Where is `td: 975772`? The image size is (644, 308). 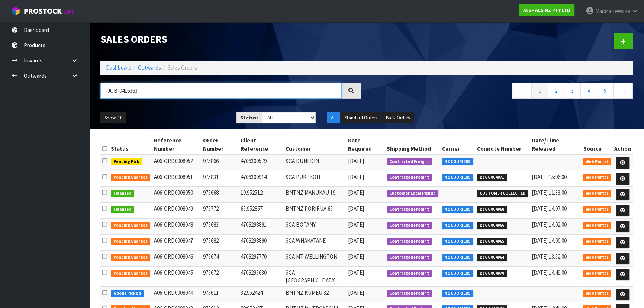
td: 975772 is located at coordinates (219, 211).